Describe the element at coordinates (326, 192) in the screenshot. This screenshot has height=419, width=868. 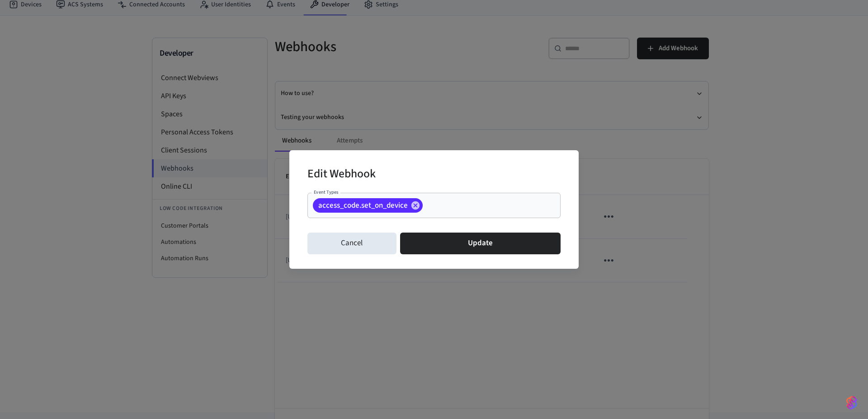
I see `label: Event Types` at that location.